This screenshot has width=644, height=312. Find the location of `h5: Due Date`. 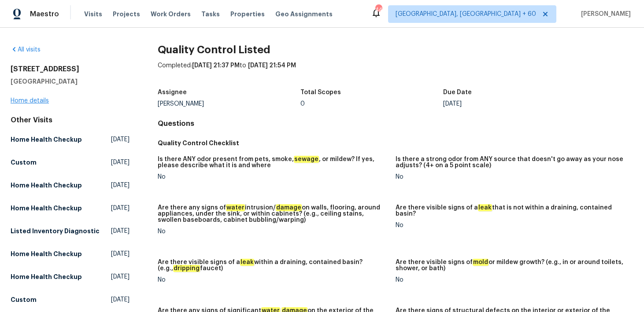

h5: Due Date is located at coordinates (457, 92).